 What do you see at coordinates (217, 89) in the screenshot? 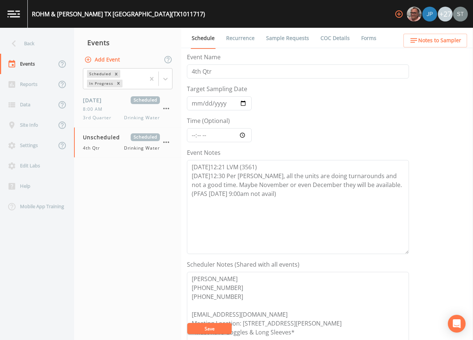
I see `label: Target Sampling Date` at bounding box center [217, 89].